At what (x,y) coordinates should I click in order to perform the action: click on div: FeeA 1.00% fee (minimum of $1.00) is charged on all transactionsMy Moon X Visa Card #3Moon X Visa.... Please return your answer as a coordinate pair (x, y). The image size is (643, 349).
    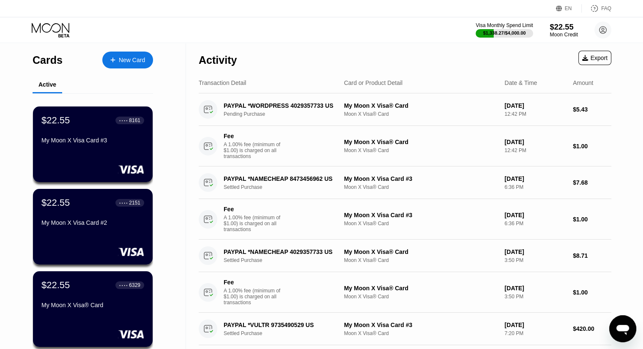
    Looking at the image, I should click on (405, 219).